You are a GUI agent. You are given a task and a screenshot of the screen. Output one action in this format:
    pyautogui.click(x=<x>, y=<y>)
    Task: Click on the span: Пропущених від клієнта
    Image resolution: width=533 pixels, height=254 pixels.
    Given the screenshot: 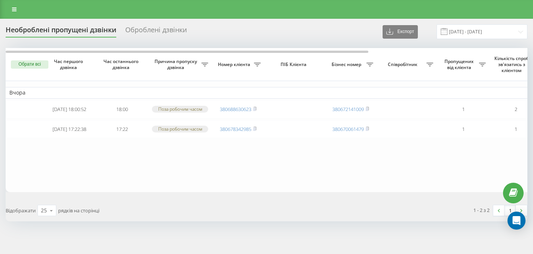 What is the action you would take?
    pyautogui.click(x=460, y=64)
    